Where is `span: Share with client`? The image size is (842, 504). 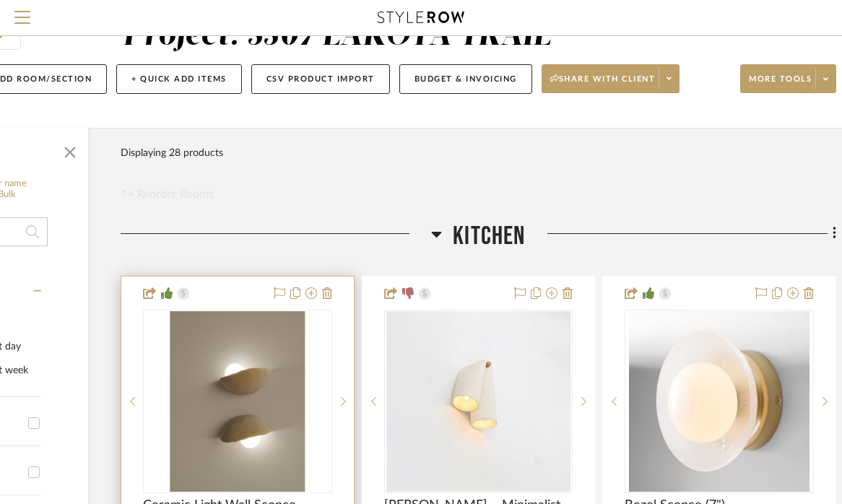 span: Share with client is located at coordinates (603, 85).